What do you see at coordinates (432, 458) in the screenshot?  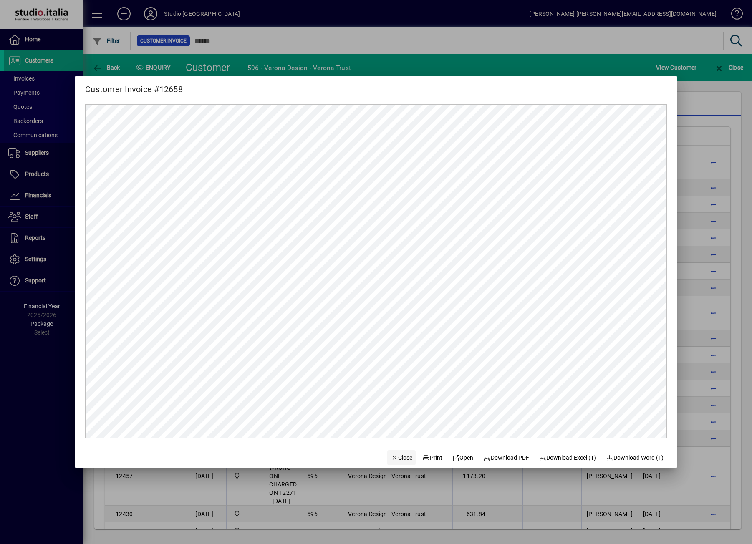 I see `button: Print` at bounding box center [432, 458].